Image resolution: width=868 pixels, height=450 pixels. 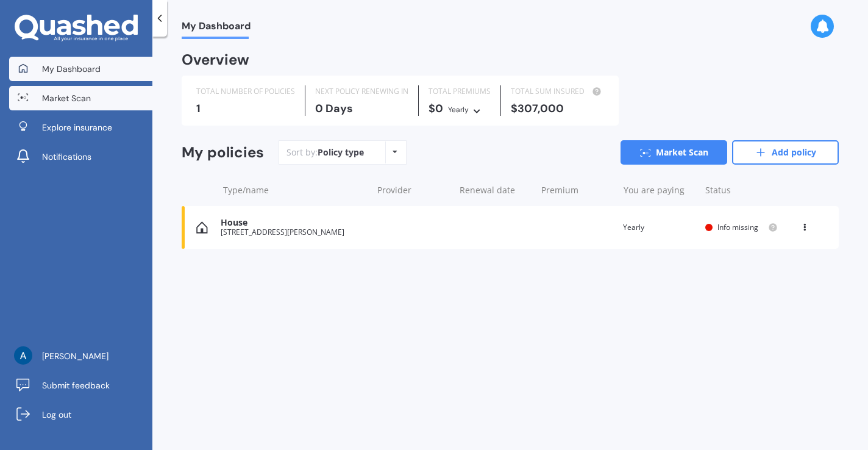 I want to click on span: Log out, so click(x=57, y=415).